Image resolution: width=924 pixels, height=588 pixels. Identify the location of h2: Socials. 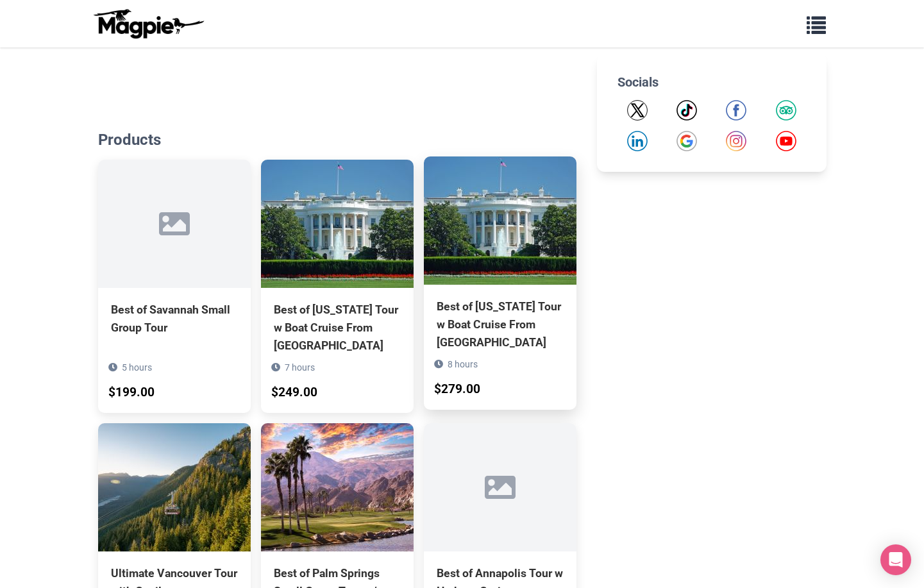
(711, 82).